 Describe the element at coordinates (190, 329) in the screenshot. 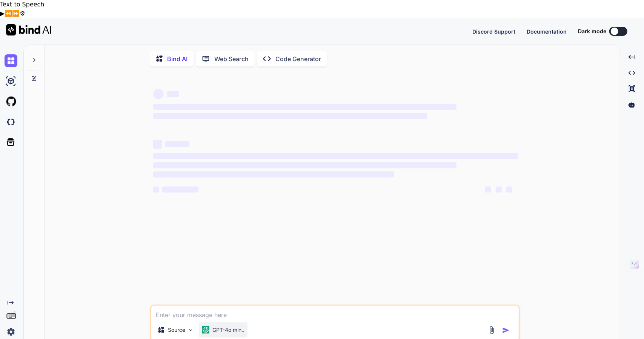

I see `img: Pick Models` at that location.